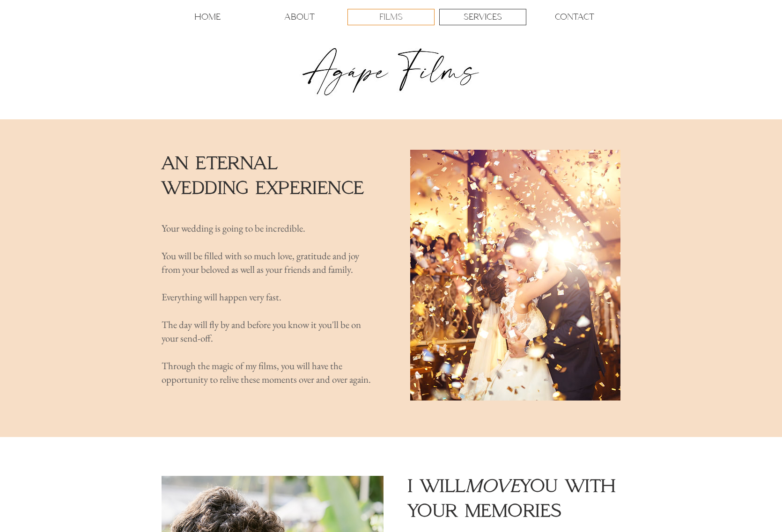  I want to click on span: i will you with your memories, so click(512, 498).